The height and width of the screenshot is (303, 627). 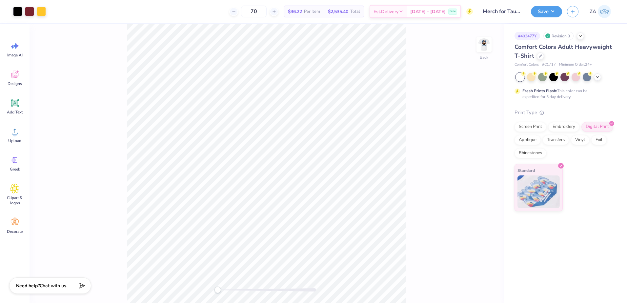 I want to click on div: This color can be expedited for 5 day delivery., so click(x=563, y=94).